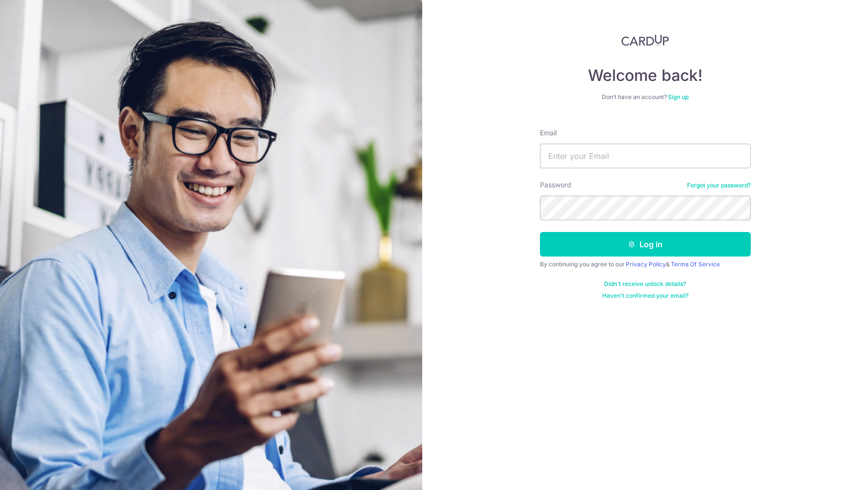 The image size is (868, 490). What do you see at coordinates (696, 264) in the screenshot?
I see `a: Terms Of Service` at bounding box center [696, 264].